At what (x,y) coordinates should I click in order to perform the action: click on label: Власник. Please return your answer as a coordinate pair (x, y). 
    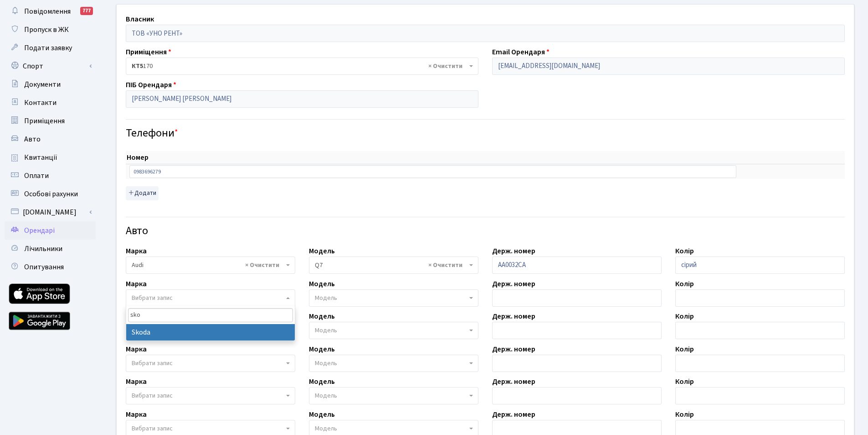
    Looking at the image, I should click on (140, 19).